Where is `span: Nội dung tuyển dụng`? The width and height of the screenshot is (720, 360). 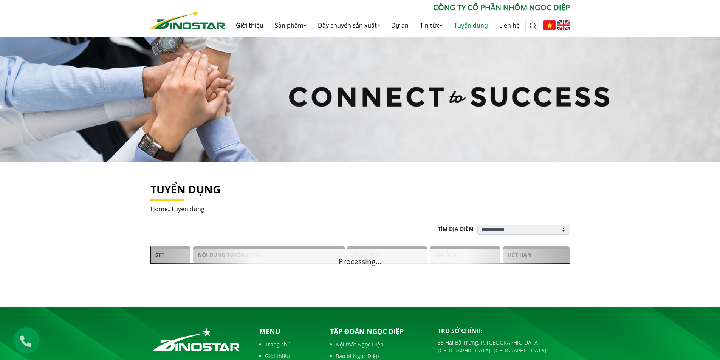
span: Nội dung tuyển dụng is located at coordinates (269, 255).